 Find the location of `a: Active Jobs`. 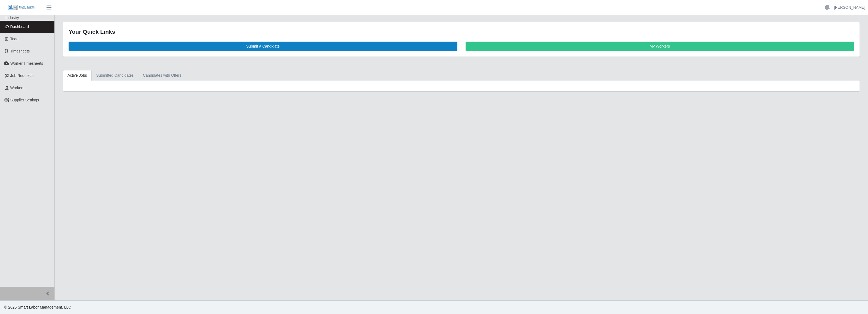

a: Active Jobs is located at coordinates (77, 75).